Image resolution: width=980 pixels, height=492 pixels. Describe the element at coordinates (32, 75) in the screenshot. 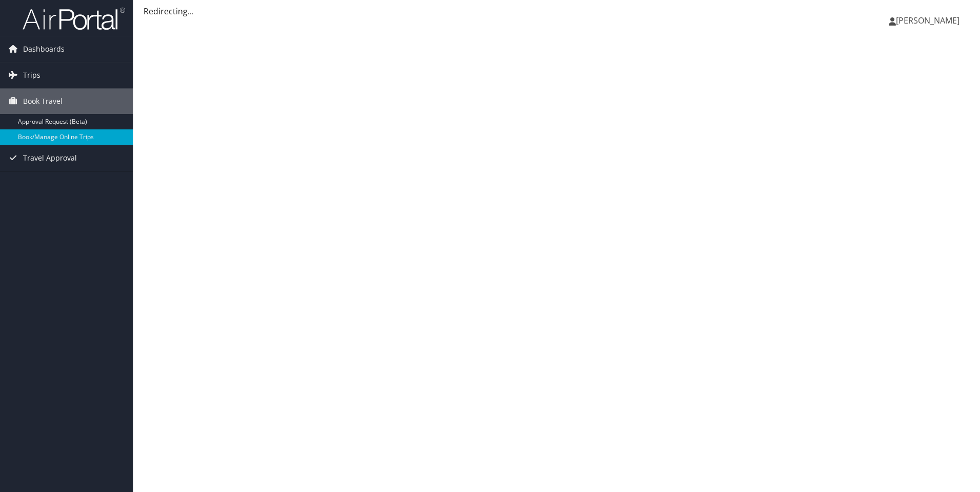

I see `span: Trips` at that location.